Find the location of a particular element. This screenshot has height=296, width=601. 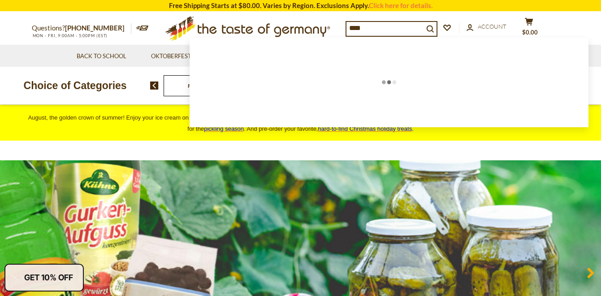

a: pickling season is located at coordinates (224, 129).